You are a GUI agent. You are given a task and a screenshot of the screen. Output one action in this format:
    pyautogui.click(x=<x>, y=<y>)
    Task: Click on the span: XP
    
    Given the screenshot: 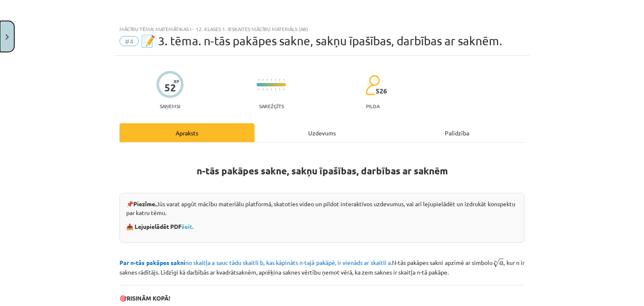 What is the action you would take?
    pyautogui.click(x=176, y=81)
    